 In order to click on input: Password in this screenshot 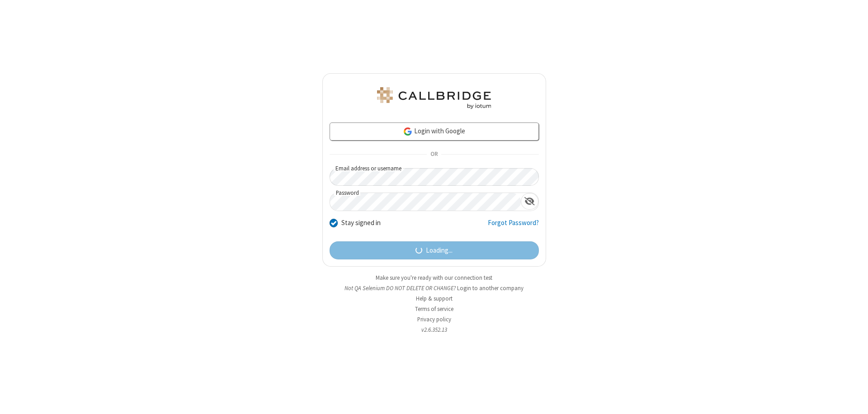, I will do `click(426, 201)`.